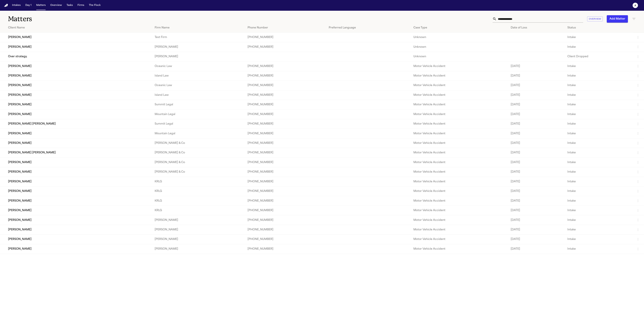  Describe the element at coordinates (106, 19) in the screenshot. I see `h1: Matters` at that location.